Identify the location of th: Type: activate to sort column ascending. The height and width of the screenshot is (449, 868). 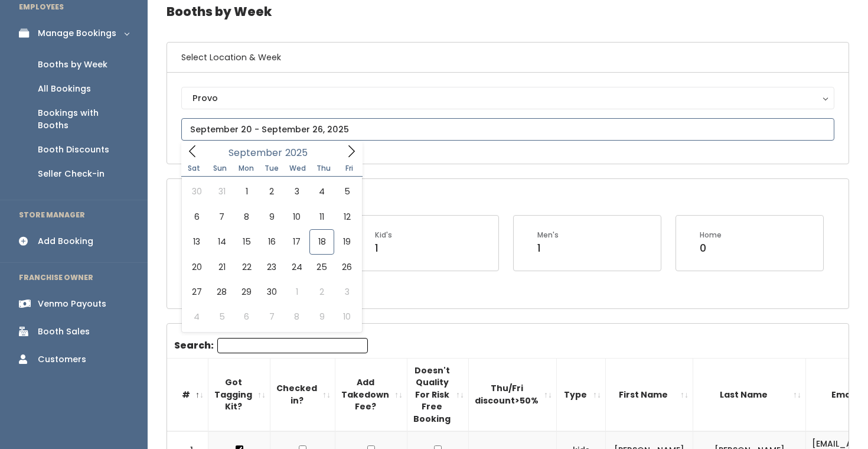
(581, 394).